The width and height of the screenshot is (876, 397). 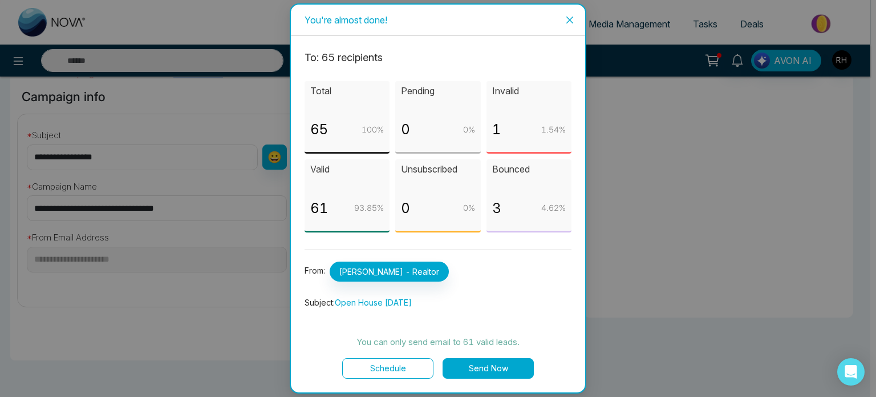 I want to click on p: 100 %, so click(x=373, y=130).